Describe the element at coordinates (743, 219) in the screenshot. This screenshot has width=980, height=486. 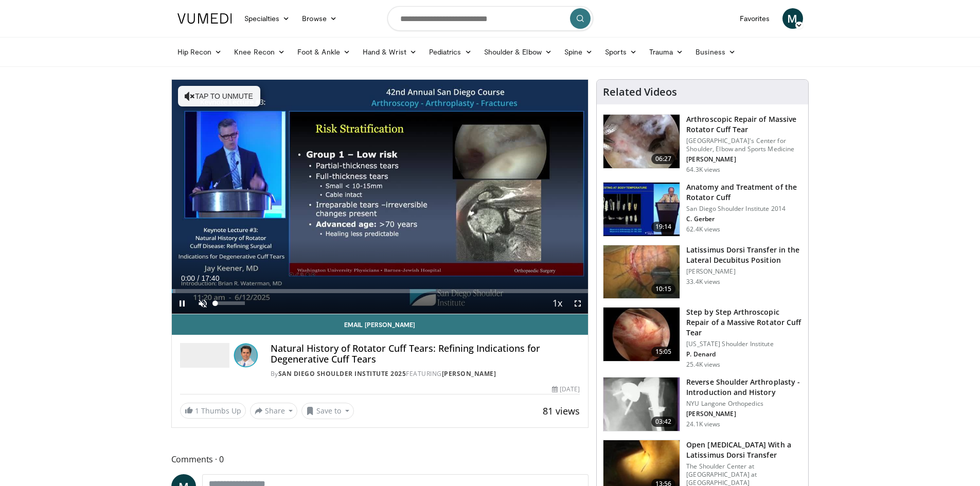
I see `p: C. Gerber` at that location.